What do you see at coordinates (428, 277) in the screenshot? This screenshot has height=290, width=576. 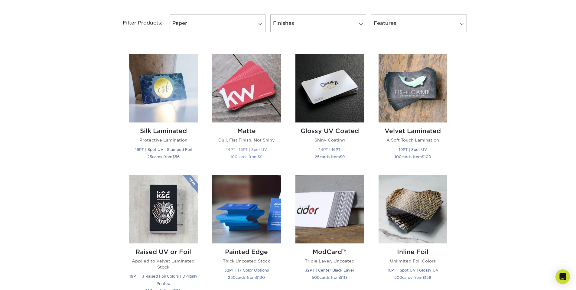 I see `span: 159` at bounding box center [428, 277].